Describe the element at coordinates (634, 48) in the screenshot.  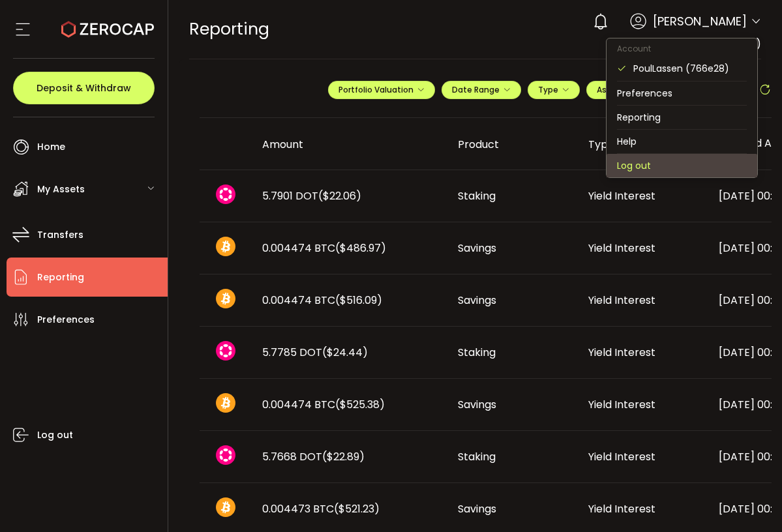
I see `span: Account` at that location.